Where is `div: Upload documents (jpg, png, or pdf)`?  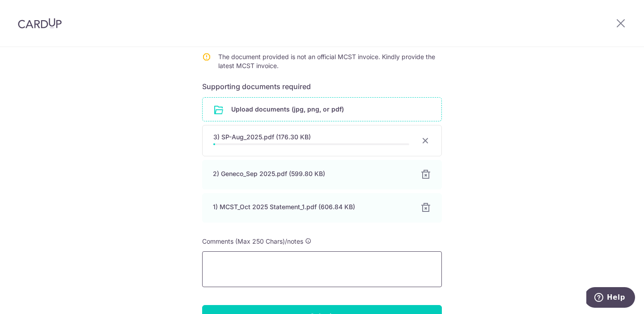 div: Upload documents (jpg, png, or pdf) is located at coordinates (322, 109).